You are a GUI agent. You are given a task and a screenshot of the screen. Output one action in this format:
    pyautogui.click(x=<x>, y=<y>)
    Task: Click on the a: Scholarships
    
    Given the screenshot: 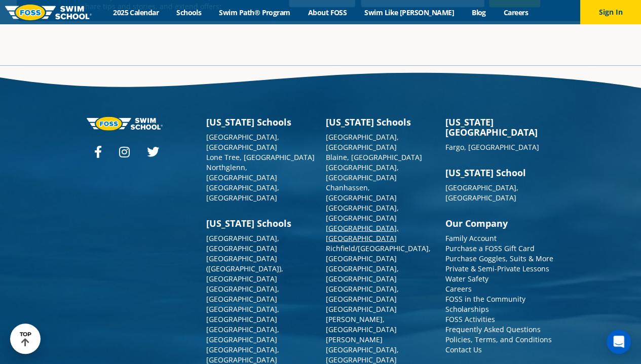 What is the action you would take?
    pyautogui.click(x=467, y=309)
    